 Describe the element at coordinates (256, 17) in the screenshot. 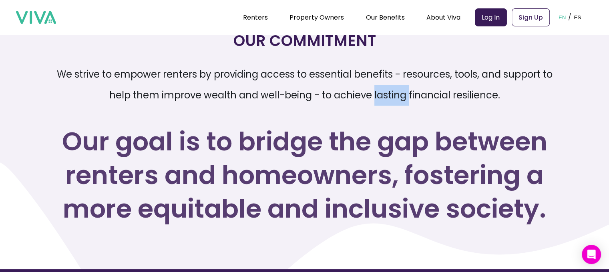

I see `a: Renters` at that location.